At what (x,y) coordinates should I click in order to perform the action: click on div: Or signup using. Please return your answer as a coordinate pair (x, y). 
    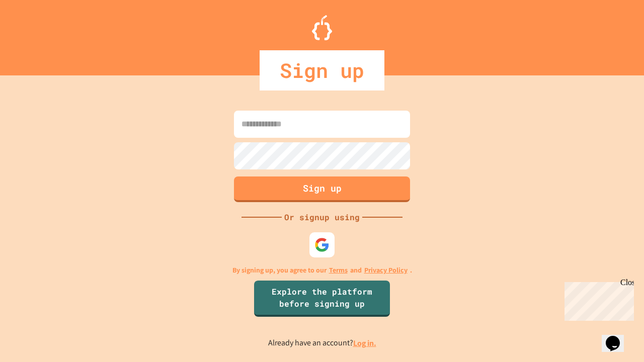
    Looking at the image, I should click on (322, 217).